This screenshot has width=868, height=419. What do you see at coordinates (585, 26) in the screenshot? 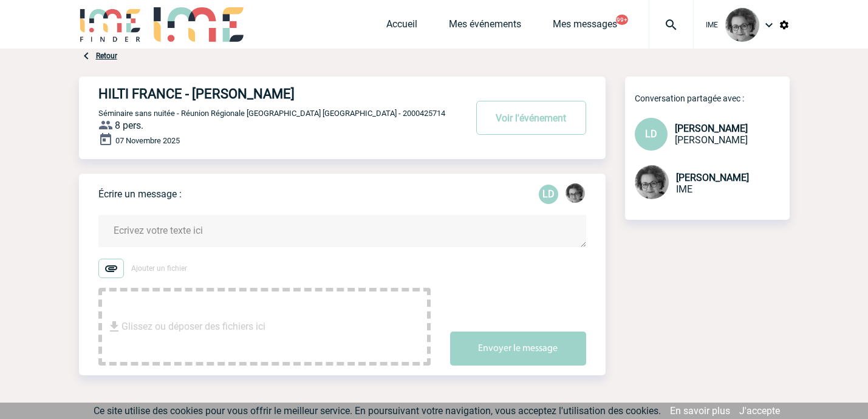
I see `a: Mes messages` at bounding box center [585, 26].